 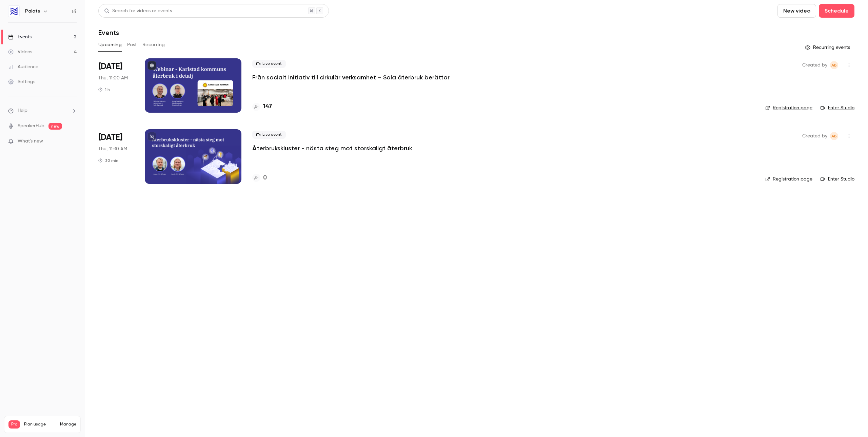 I want to click on a: Återbrukskluster - nästa steg mot storskaligt återbruk, so click(x=332, y=148).